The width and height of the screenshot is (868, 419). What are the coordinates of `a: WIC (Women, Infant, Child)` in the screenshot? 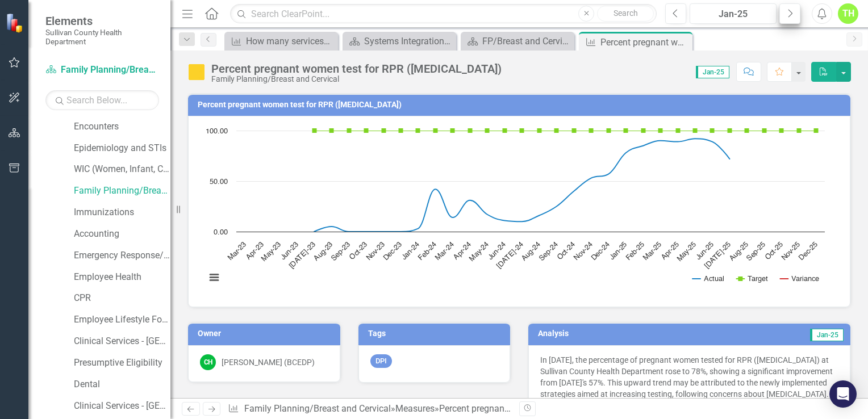 It's located at (123, 170).